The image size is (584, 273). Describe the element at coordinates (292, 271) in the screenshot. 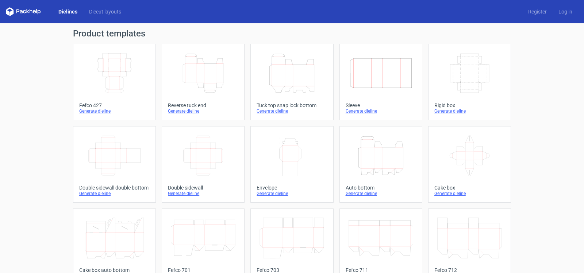

I see `div: Fefco 703` at that location.